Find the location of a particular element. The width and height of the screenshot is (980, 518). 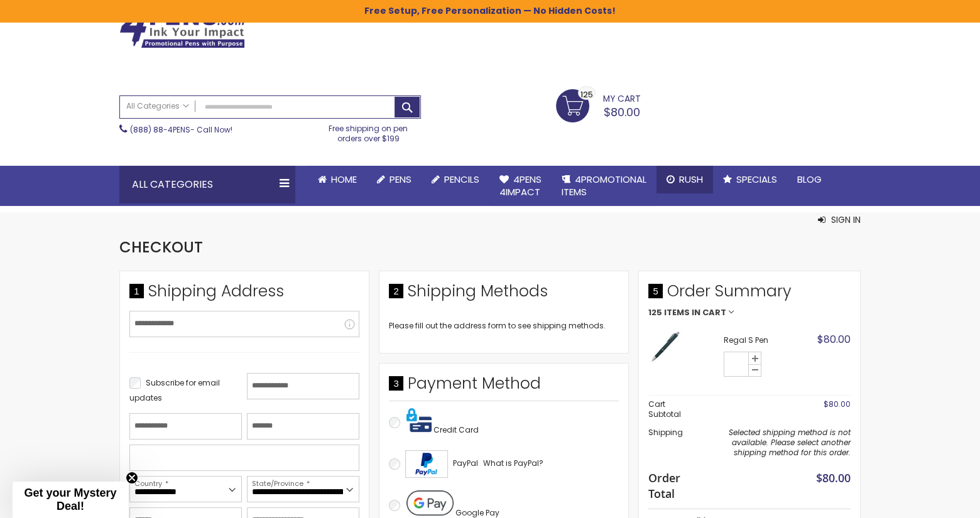

img: Pay with credit card is located at coordinates (419, 420).